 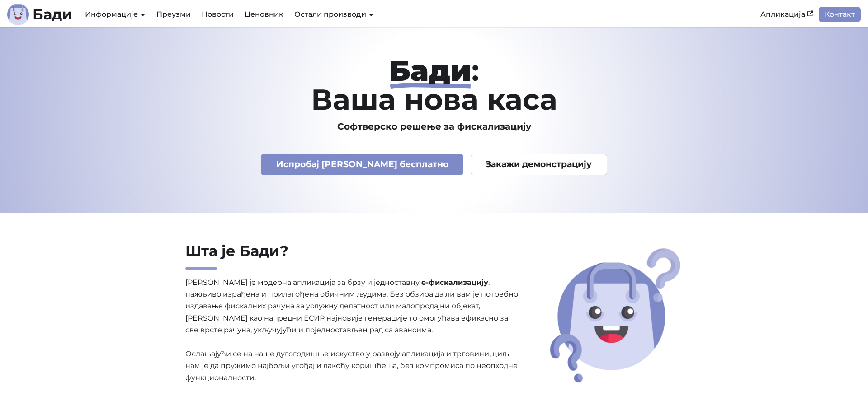 What do you see at coordinates (40, 14) in the screenshot?
I see `a: ЛогоБади` at bounding box center [40, 14].